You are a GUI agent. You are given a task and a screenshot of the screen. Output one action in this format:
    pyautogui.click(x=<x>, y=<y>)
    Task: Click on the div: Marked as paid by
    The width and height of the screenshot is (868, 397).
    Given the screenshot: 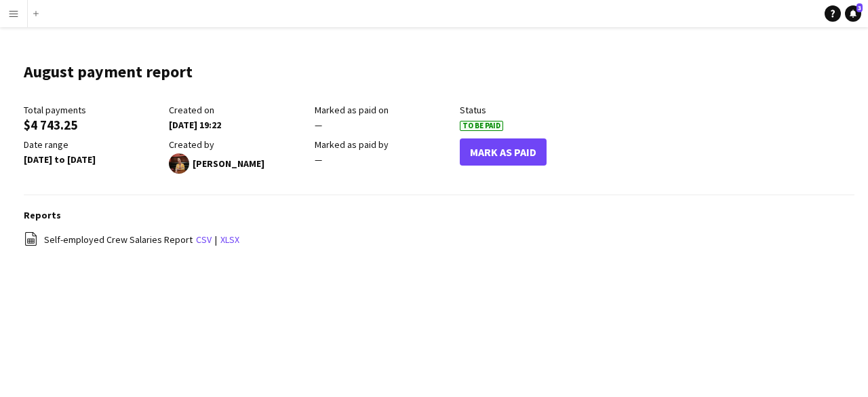 What is the action you would take?
    pyautogui.click(x=384, y=145)
    